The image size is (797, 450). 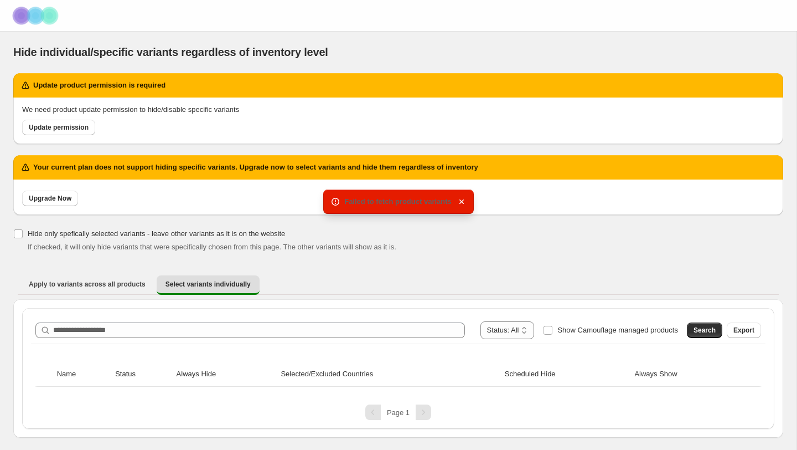 What do you see at coordinates (142, 374) in the screenshot?
I see `th: Status` at bounding box center [142, 374].